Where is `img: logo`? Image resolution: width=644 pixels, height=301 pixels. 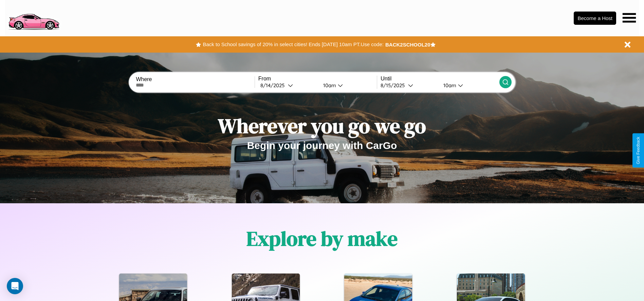
img: logo is located at coordinates (33, 17).